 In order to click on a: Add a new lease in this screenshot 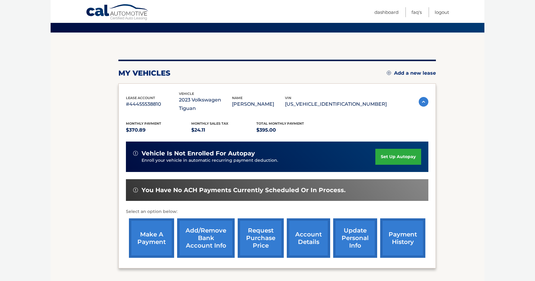, I will do `click(411, 73)`.